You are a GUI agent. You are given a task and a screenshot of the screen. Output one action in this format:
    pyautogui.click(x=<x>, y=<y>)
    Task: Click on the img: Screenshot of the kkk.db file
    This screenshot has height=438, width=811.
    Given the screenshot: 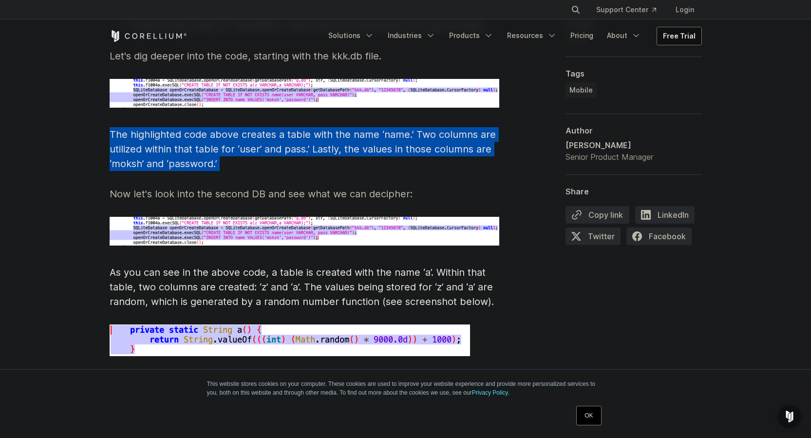 What is the action you would take?
    pyautogui.click(x=304, y=93)
    